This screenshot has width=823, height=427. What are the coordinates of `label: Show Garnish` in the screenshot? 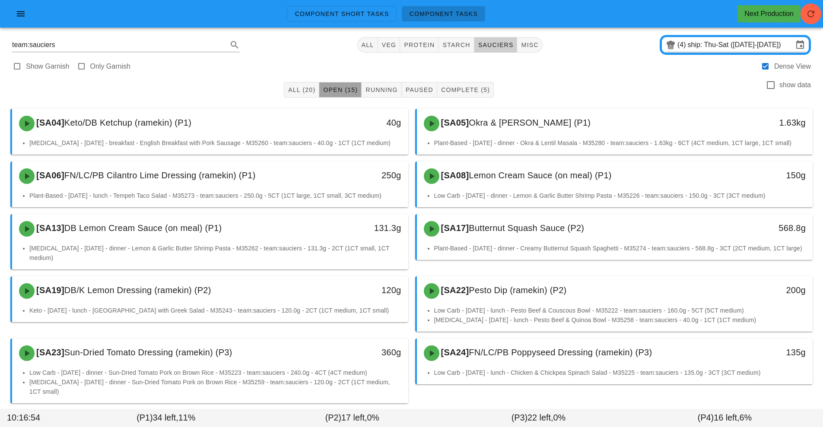 It's located at (48, 67).